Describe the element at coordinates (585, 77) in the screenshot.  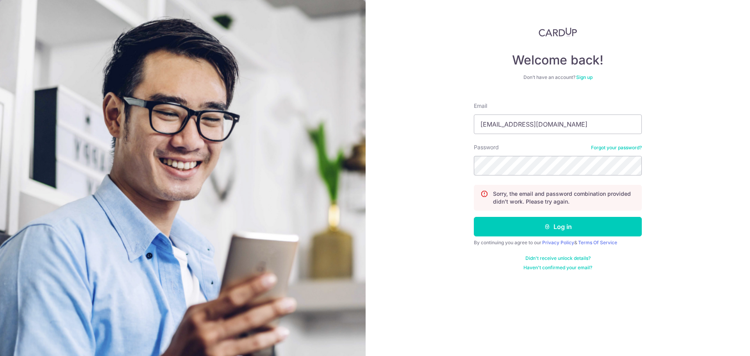
I see `a: Sign up` at that location.